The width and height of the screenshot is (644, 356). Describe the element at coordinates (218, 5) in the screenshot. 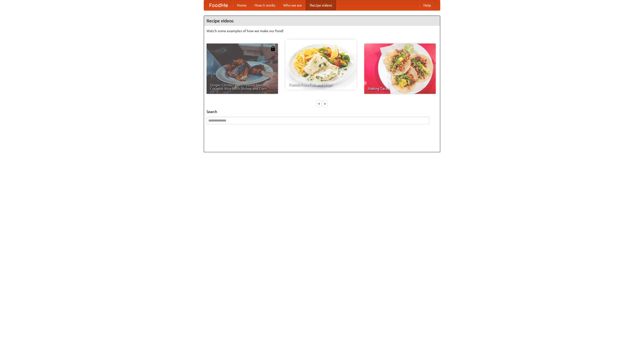

I see `a: FoodMe` at that location.